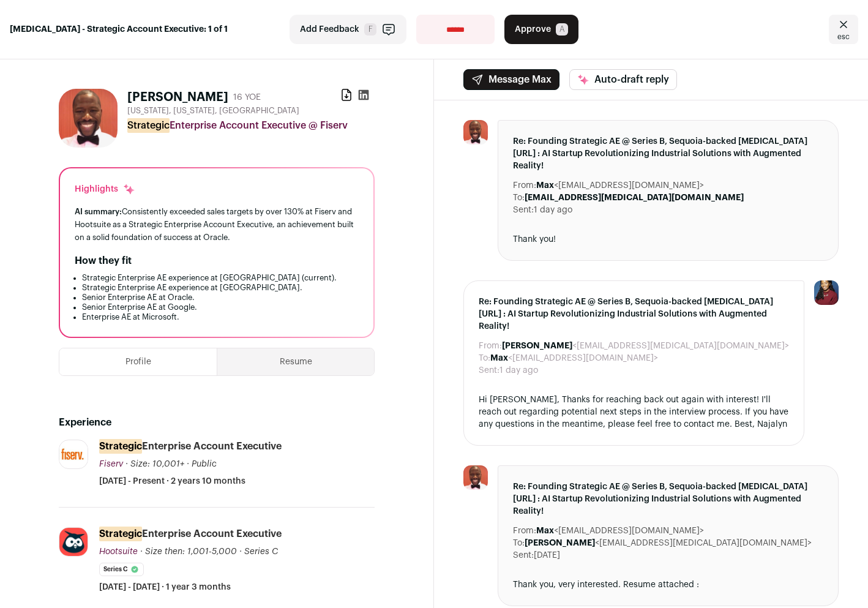 Image resolution: width=868 pixels, height=608 pixels. Describe the element at coordinates (511, 80) in the screenshot. I see `button: Message Max` at that location.